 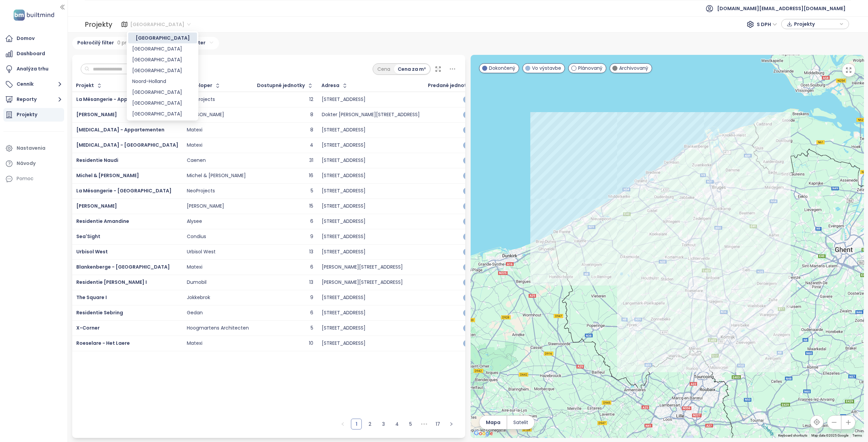 What do you see at coordinates (97, 160) in the screenshot?
I see `a: Residentie Naudi` at bounding box center [97, 160].